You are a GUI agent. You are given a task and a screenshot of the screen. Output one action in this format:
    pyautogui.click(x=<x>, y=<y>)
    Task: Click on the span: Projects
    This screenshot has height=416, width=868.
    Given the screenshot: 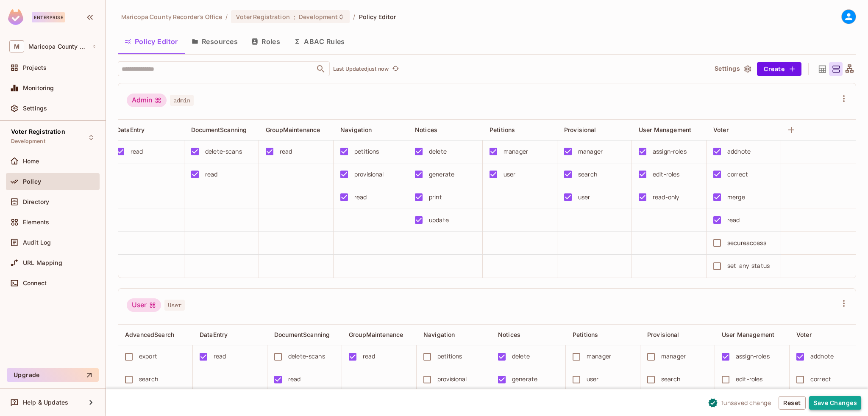 What is the action you would take?
    pyautogui.click(x=35, y=67)
    